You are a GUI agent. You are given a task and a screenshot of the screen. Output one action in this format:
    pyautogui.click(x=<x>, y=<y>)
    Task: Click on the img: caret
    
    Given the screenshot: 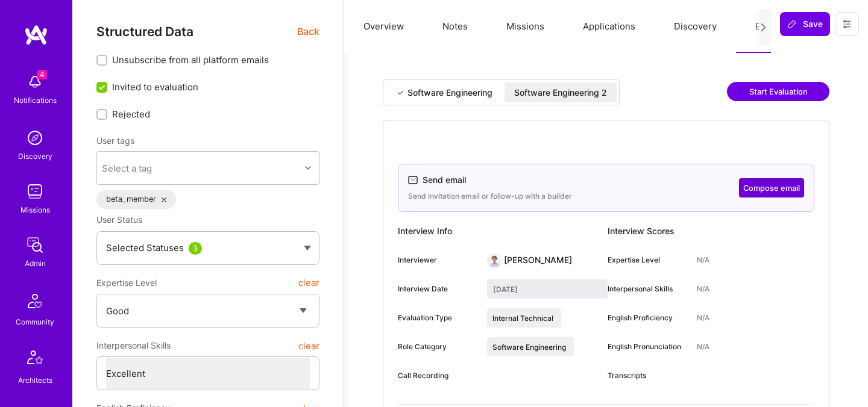 What is the action you would take?
    pyautogui.click(x=308, y=249)
    